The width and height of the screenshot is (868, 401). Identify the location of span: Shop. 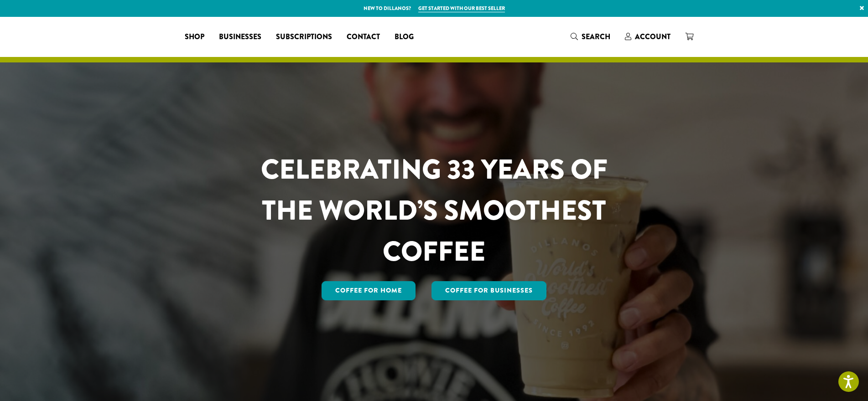
(194, 37).